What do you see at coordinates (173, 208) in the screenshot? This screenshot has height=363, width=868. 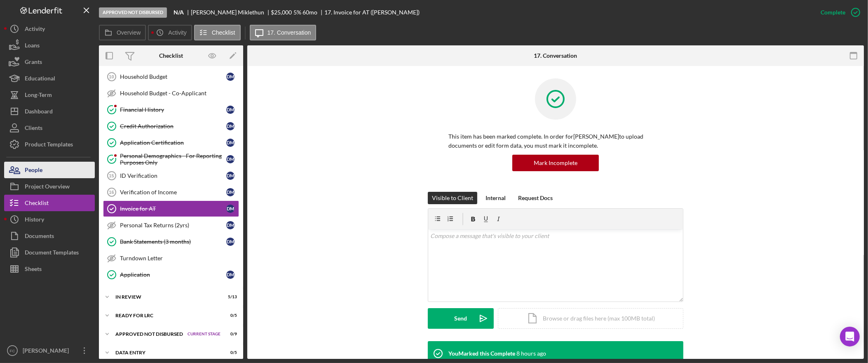 I see `div: Invoice for AT` at bounding box center [173, 208].